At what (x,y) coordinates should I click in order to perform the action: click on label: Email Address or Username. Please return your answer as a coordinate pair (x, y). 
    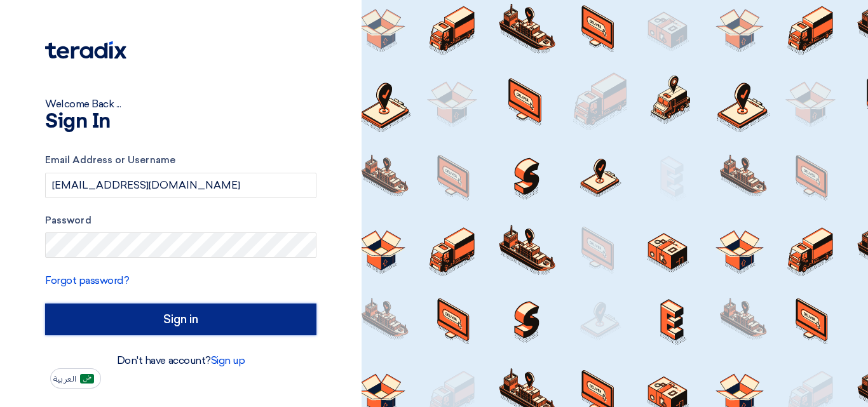
    Looking at the image, I should click on (180, 160).